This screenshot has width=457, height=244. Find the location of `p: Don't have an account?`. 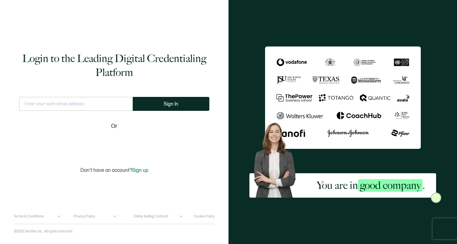

p: Don't have an account? is located at coordinates (114, 170).